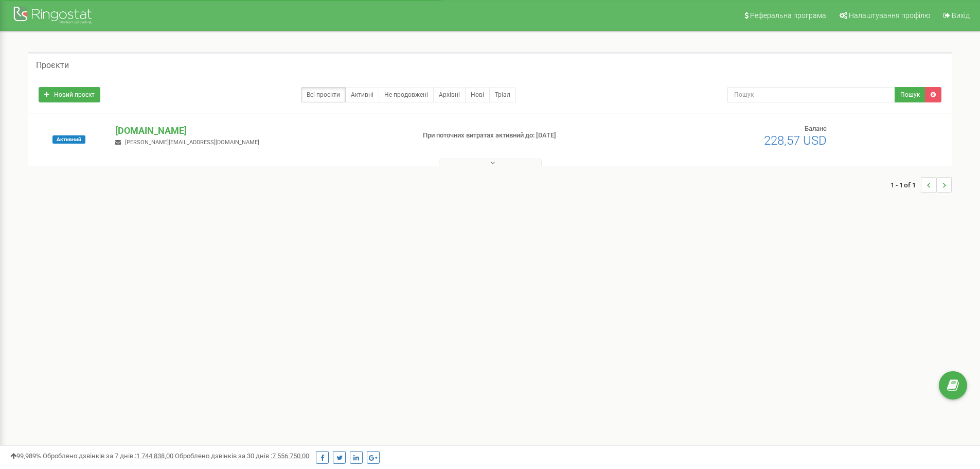 The height and width of the screenshot is (469, 980). Describe the element at coordinates (155, 456) in the screenshot. I see `u: 1 744 838,00` at that location.